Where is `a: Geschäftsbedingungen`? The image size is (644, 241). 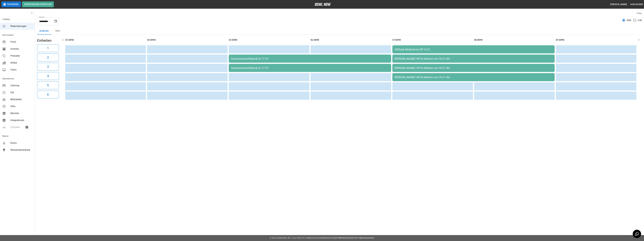 a: Geschäftsbedingungen is located at coordinates (362, 238).